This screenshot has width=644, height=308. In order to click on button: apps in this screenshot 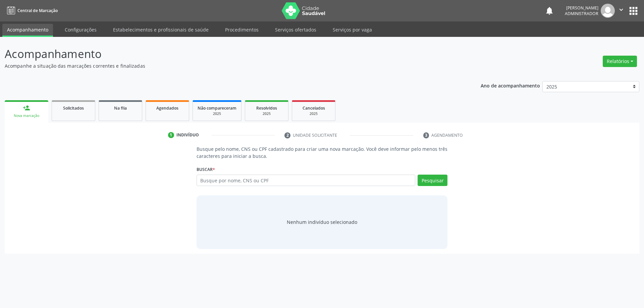, I will do `click(634, 10)`.